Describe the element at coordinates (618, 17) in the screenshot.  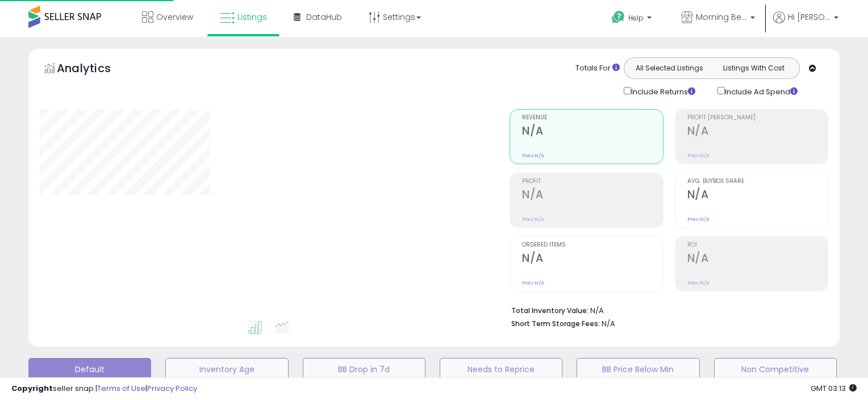
I see `i: Get Help` at that location.